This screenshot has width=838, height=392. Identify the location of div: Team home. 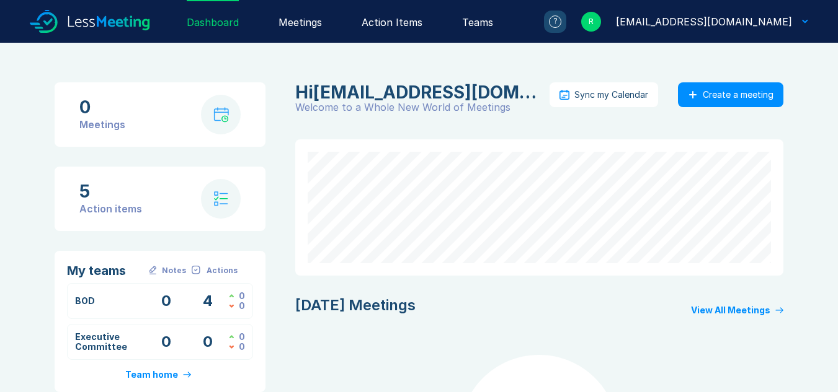
(151, 375).